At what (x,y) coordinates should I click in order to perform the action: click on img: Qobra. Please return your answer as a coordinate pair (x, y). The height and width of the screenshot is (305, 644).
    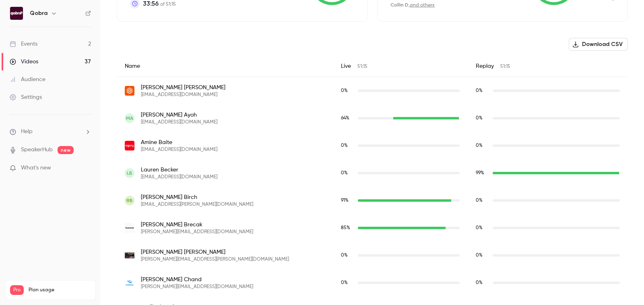
    Looking at the image, I should click on (16, 13).